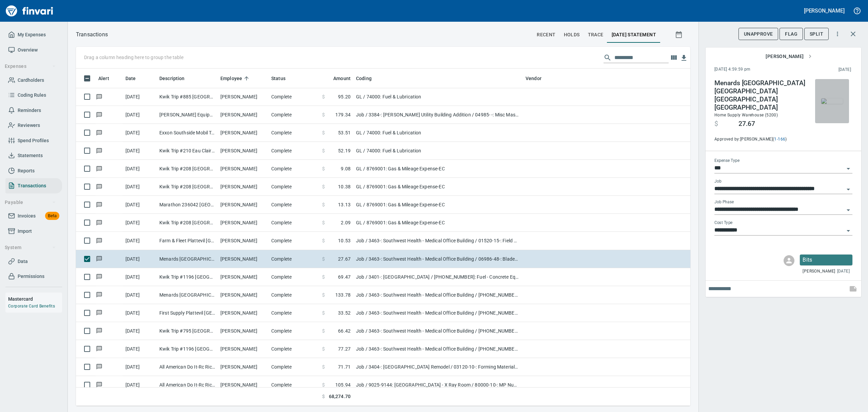 The height and width of the screenshot is (412, 868). What do you see at coordinates (32, 306) in the screenshot?
I see `a: Corporate Card Benefits` at bounding box center [32, 306].